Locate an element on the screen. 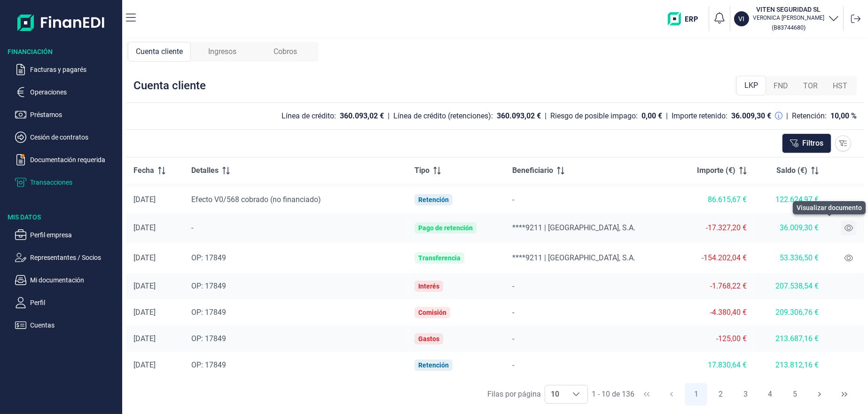 The image size is (868, 414). button: Last Page is located at coordinates (844, 394).